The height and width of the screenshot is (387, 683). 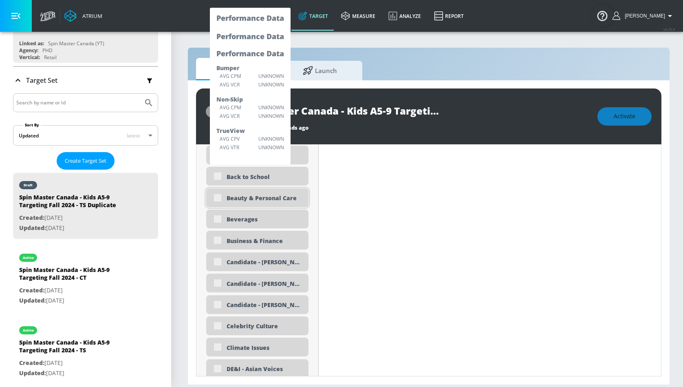 What do you see at coordinates (76, 203) in the screenshot?
I see `div: Spin Master Canada - Kids A5-9 Targeting Fall 2024 - TS Duplicate` at bounding box center [76, 203].